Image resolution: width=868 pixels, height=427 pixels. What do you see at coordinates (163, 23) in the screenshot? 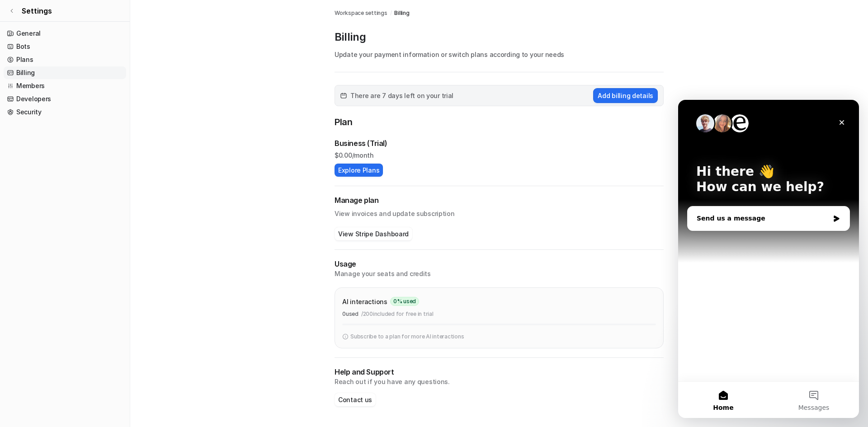
I see `div: Close` at bounding box center [163, 23].